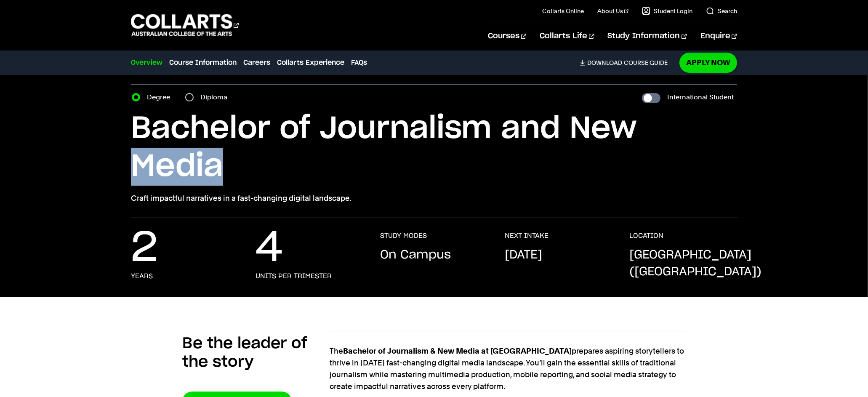  Describe the element at coordinates (203, 63) in the screenshot. I see `a: Course Information` at that location.